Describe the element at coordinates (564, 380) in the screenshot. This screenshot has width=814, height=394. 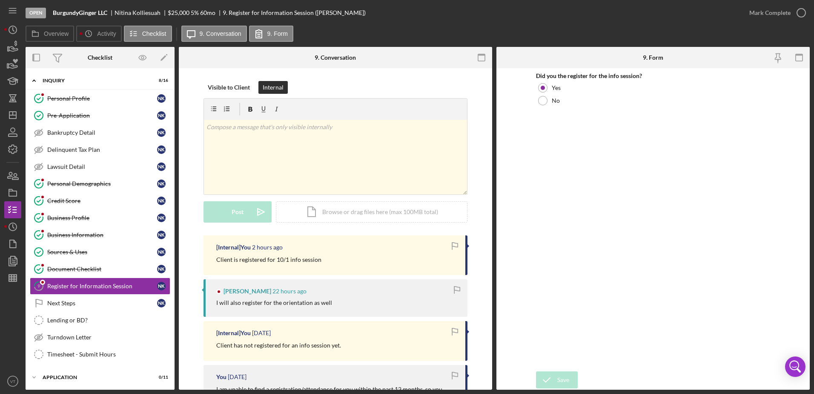
I see `div: Save` at that location.